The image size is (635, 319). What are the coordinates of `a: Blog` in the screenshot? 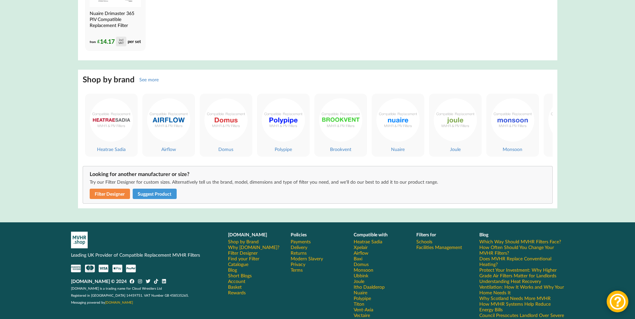 It's located at (232, 270).